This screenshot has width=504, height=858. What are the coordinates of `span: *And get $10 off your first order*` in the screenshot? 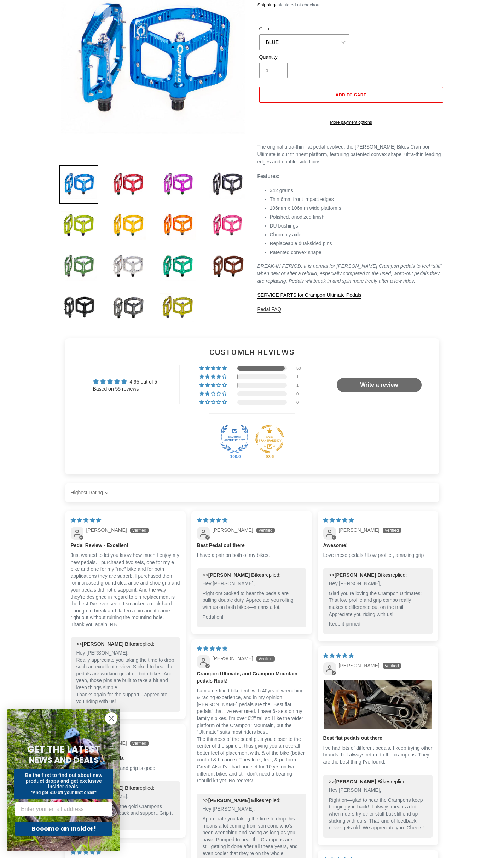 It's located at (63, 792).